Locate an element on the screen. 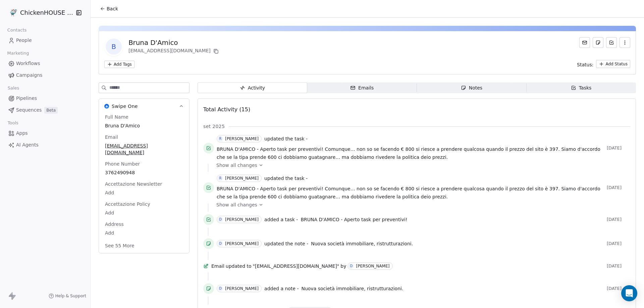 This screenshot has width=644, height=308. span: Swipe One is located at coordinates (125, 106).